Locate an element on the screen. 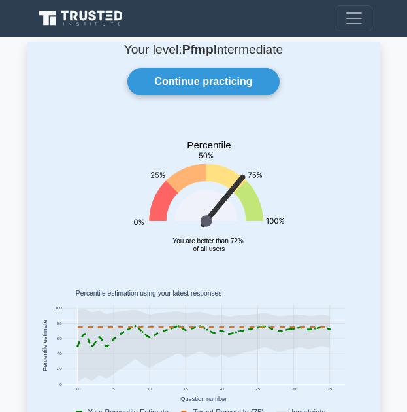 This screenshot has width=407, height=412. tspan: of all users is located at coordinates (208, 248).